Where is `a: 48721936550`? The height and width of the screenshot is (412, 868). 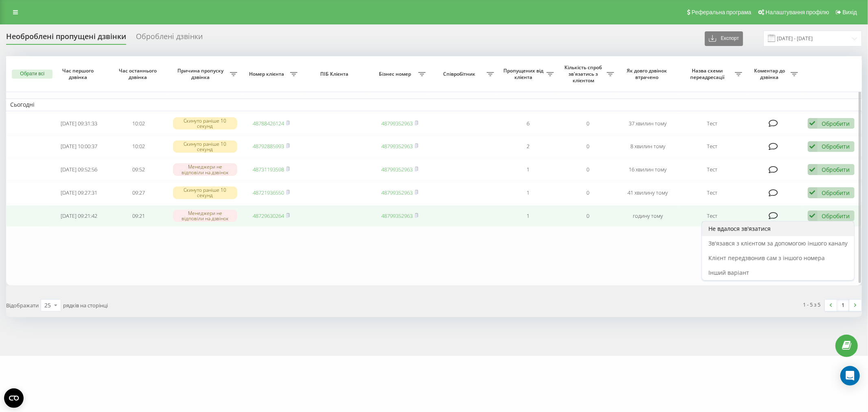 a: 48721936550 is located at coordinates (268, 193).